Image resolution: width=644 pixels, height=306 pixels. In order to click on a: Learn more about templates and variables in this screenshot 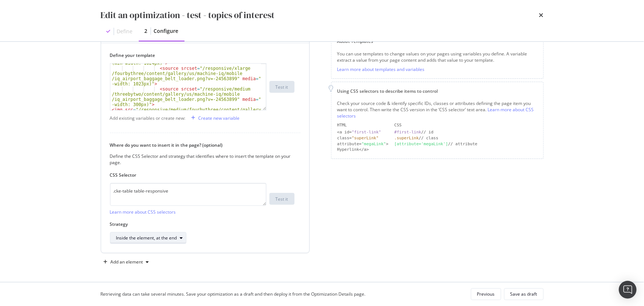, I will do `click(381, 69)`.